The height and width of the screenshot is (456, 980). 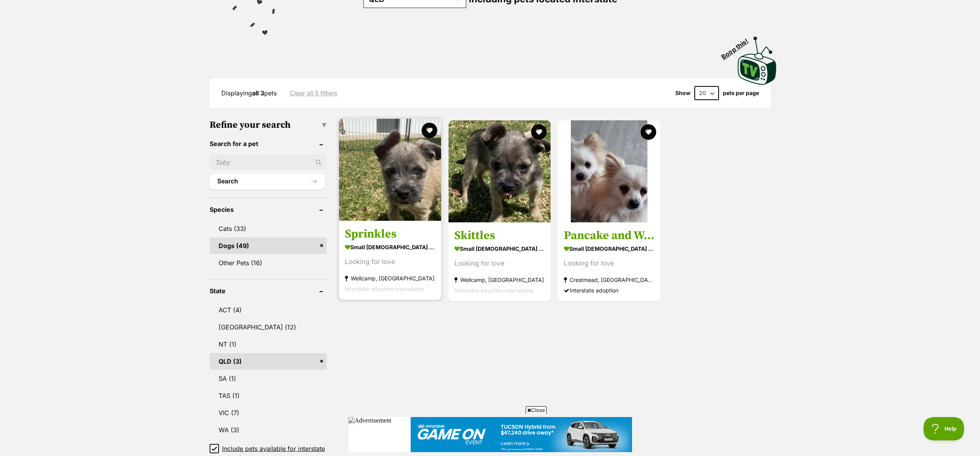 What do you see at coordinates (258, 93) in the screenshot?
I see `strong: all 3` at bounding box center [258, 93].